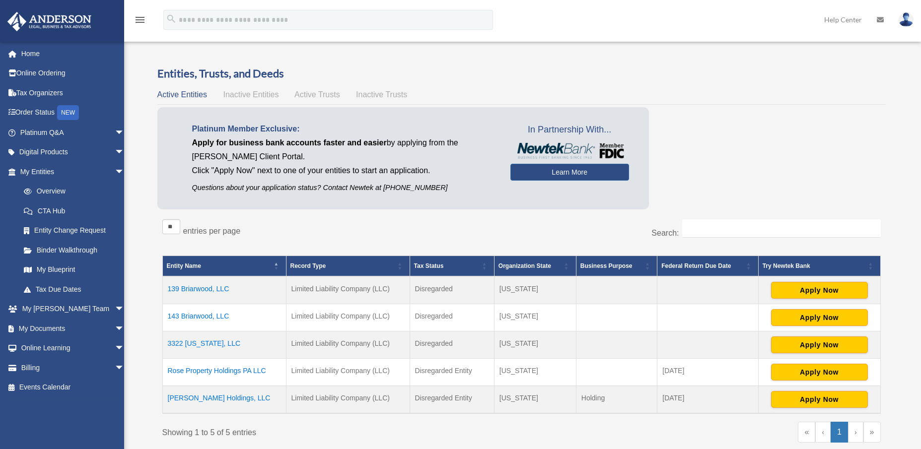 The height and width of the screenshot is (449, 921). I want to click on span: Tax Status, so click(429, 266).